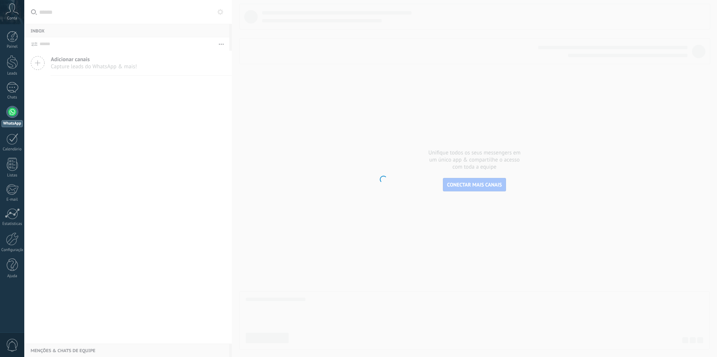  I want to click on div: Listas, so click(12, 175).